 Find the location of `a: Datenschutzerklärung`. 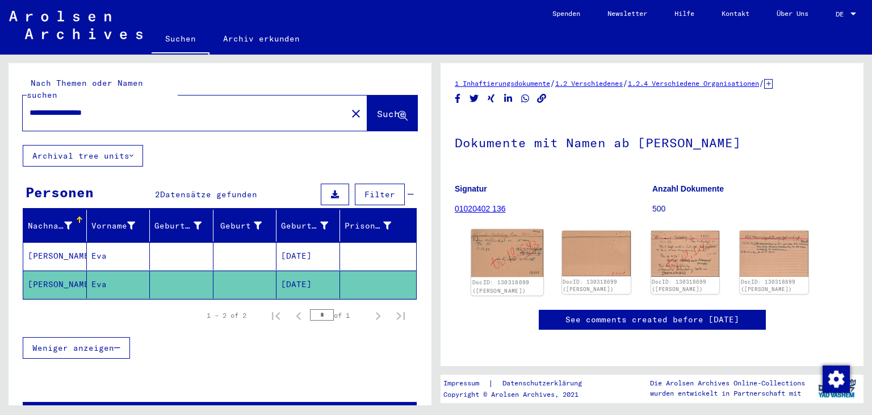

a: Datenschutzerklärung is located at coordinates (545, 383).